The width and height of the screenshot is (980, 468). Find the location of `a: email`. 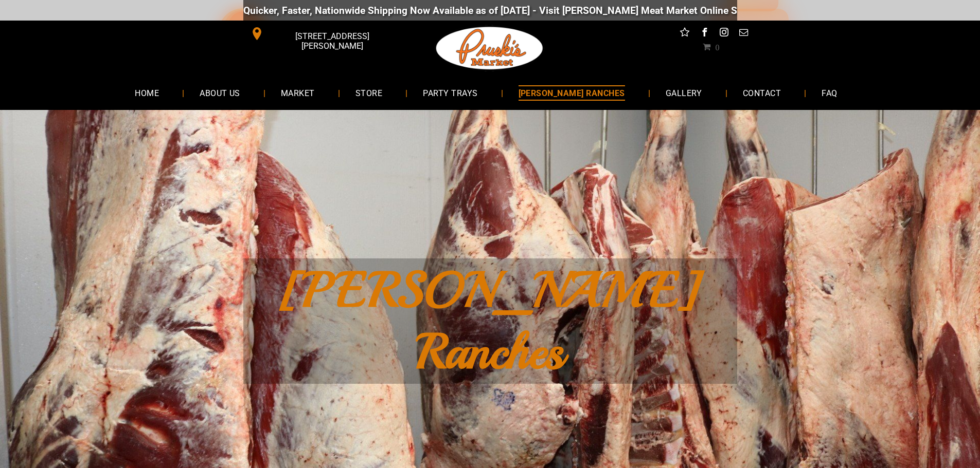

a: email is located at coordinates (743, 34).